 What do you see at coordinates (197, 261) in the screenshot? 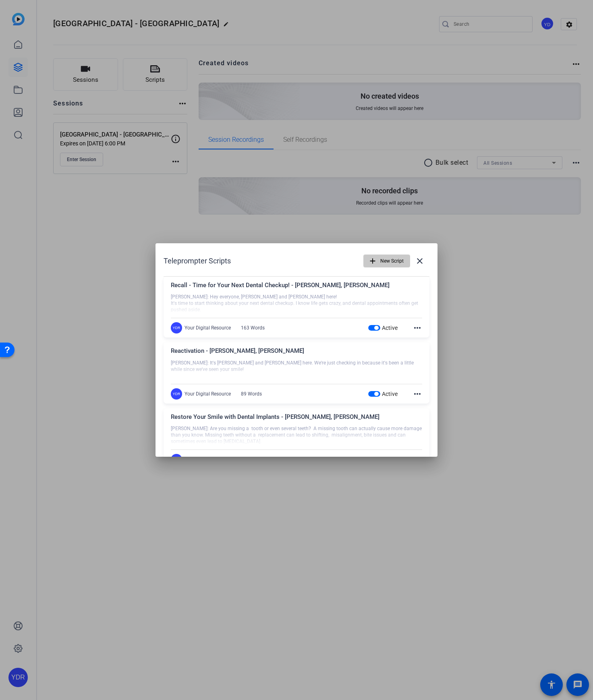
I see `h1: Teleprompter Scripts` at bounding box center [197, 261].